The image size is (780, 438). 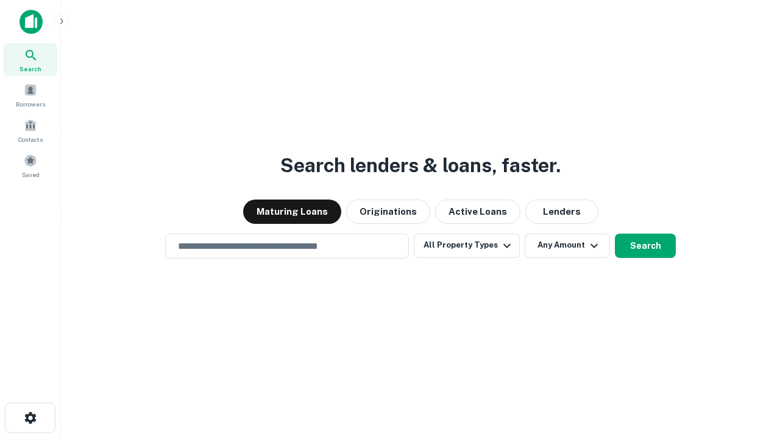 I want to click on span: Search, so click(x=30, y=69).